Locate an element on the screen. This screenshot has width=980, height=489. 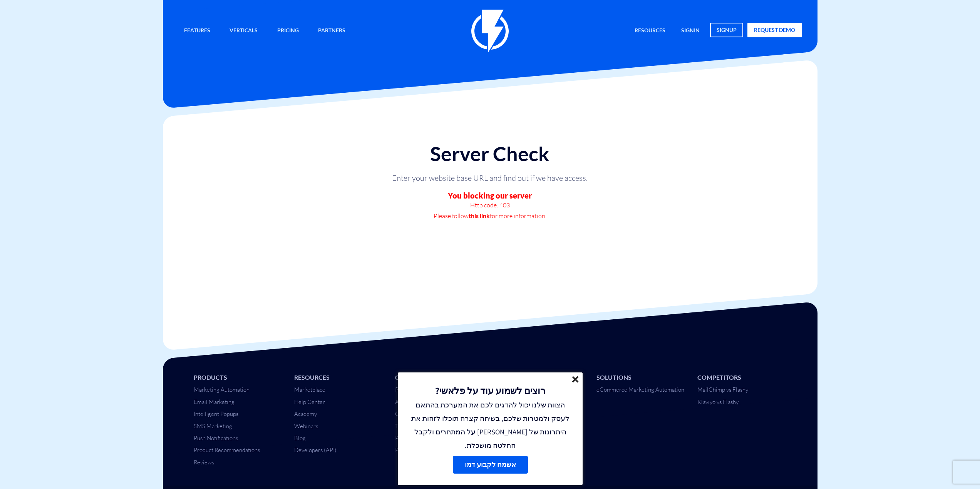
a: Email Marketing is located at coordinates (214, 402).